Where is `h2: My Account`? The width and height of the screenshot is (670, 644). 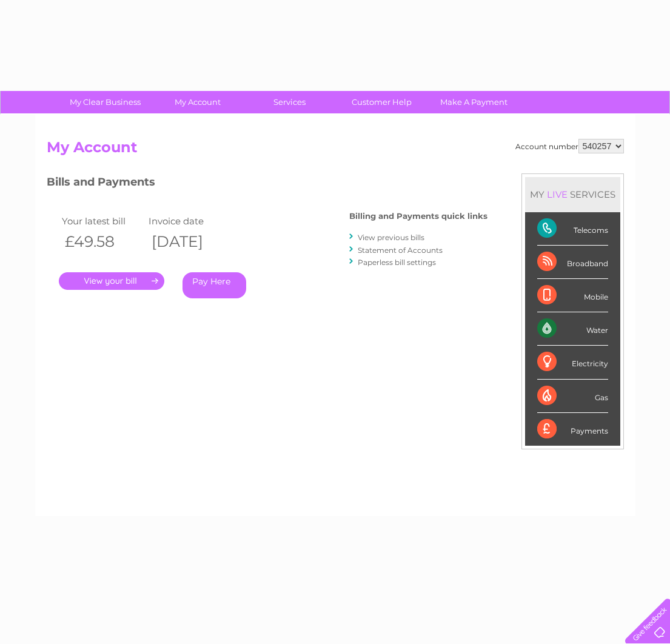
h2: My Account is located at coordinates (335, 150).